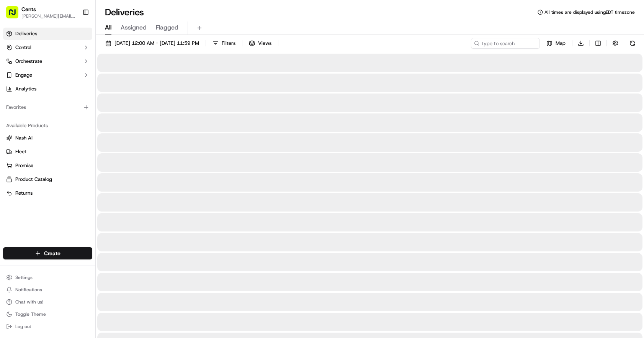 Image resolution: width=644 pixels, height=338 pixels. I want to click on button: Orchestrate, so click(47, 62).